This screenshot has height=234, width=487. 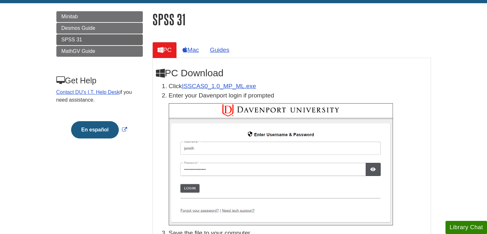 I want to click on h2: PC Download, so click(x=292, y=73).